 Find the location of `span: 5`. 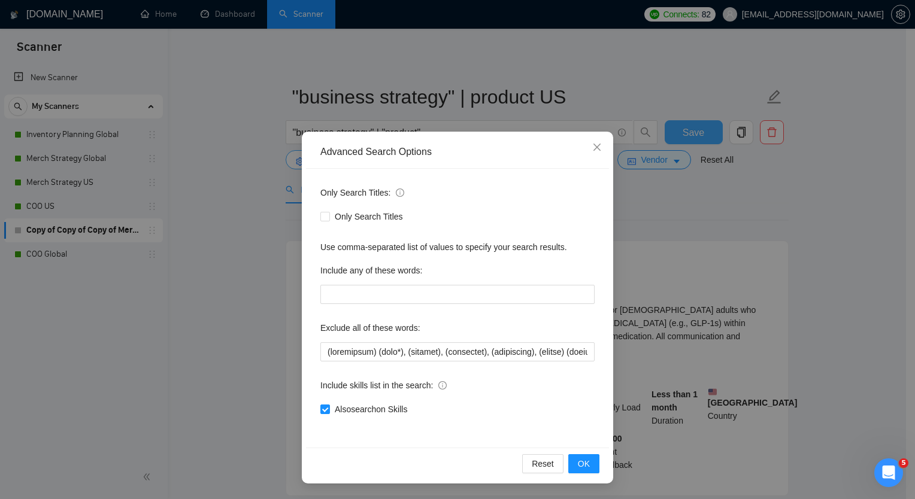

span: 5 is located at coordinates (904, 463).